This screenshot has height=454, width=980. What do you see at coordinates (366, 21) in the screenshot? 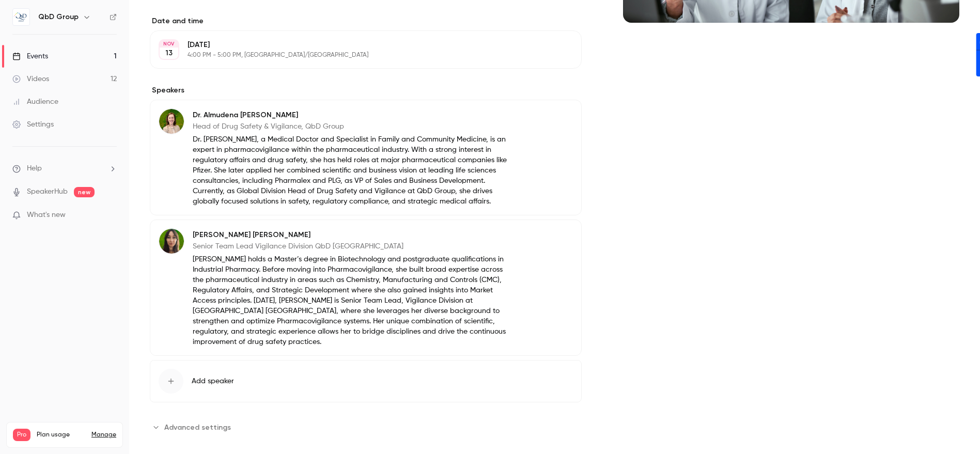
I see `label: Date and time` at bounding box center [366, 21].